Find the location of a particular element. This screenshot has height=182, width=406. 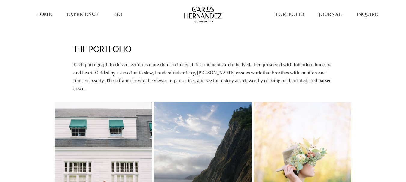

a: PORTFOLIO is located at coordinates (289, 14).